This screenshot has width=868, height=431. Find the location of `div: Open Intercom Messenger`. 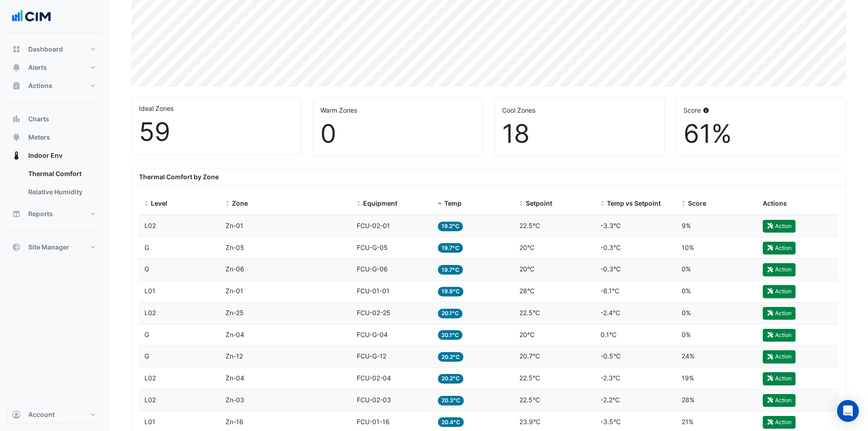

div: Open Intercom Messenger is located at coordinates (848, 411).